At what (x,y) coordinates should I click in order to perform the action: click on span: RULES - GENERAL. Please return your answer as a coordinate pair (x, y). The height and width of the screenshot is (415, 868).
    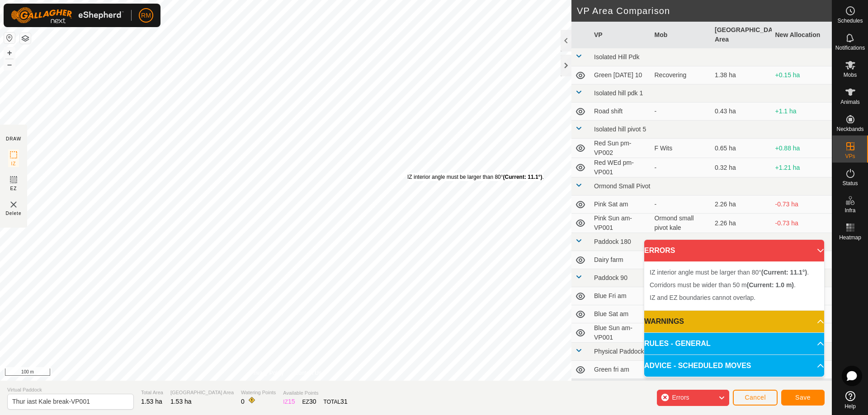
    Looking at the image, I should click on (677, 344).